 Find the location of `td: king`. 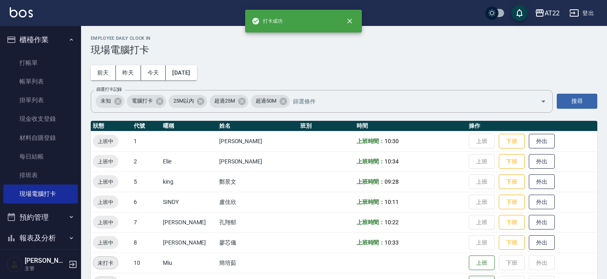

td: king is located at coordinates (189, 181).